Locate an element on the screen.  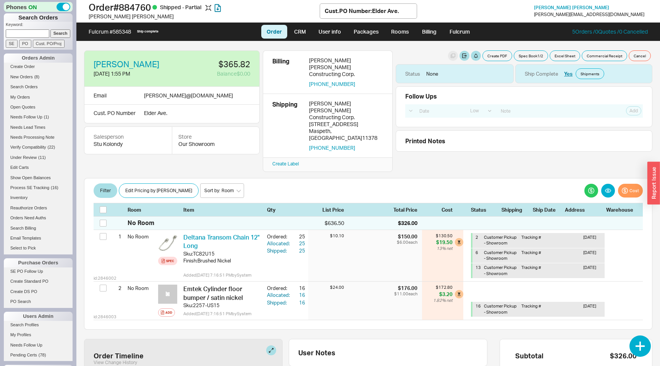
div: Warehouse is located at coordinates (621, 210).